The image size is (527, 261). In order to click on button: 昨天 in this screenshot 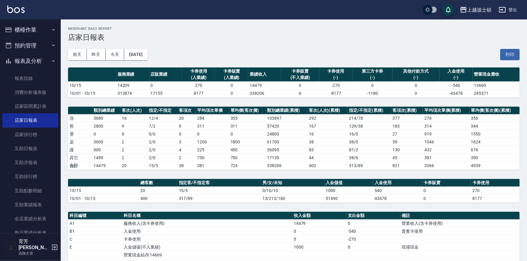, I will do `click(96, 54)`.